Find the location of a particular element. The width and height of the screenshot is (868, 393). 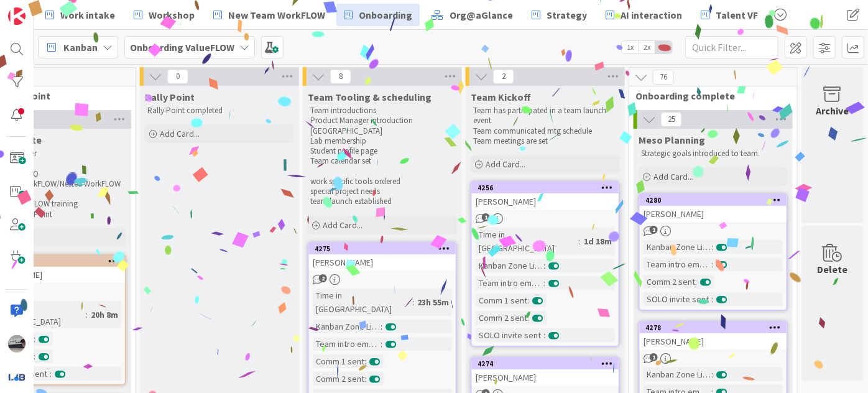

span: Talent VF is located at coordinates (737, 15).